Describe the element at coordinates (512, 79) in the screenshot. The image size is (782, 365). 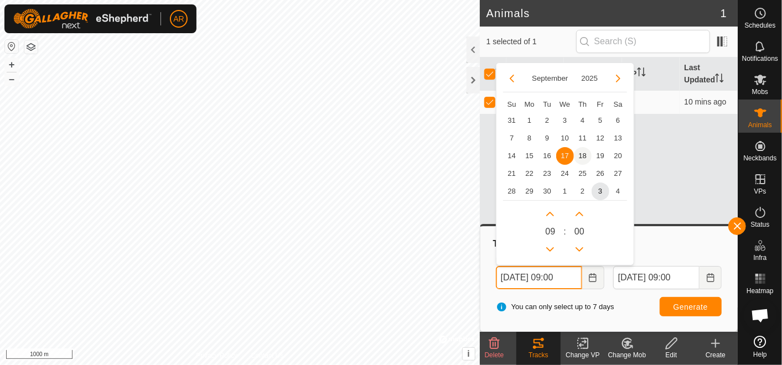
I see `button: Previous Month` at that location.